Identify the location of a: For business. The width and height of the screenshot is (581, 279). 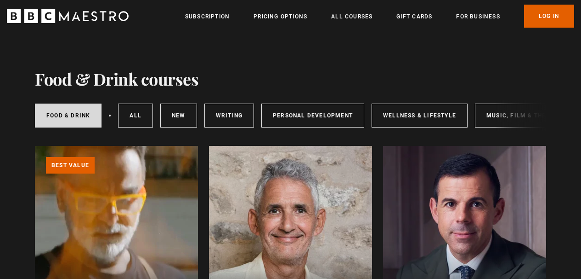
(478, 17).